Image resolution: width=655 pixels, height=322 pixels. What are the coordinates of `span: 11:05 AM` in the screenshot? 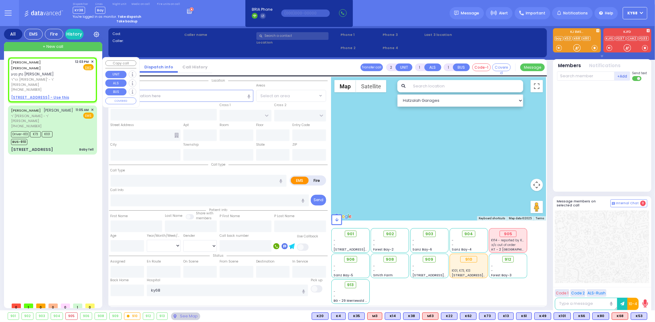 It's located at (82, 110).